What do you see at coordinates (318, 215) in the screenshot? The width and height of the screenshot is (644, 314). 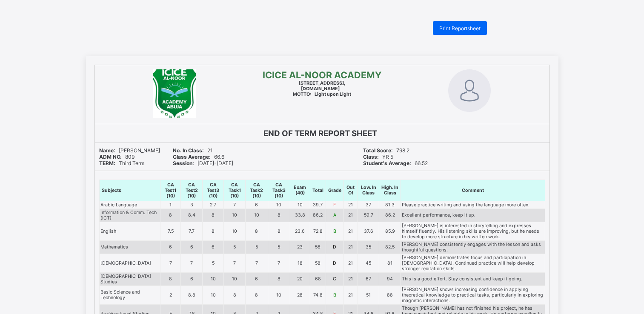 I see `td: 86.2` at bounding box center [318, 215].